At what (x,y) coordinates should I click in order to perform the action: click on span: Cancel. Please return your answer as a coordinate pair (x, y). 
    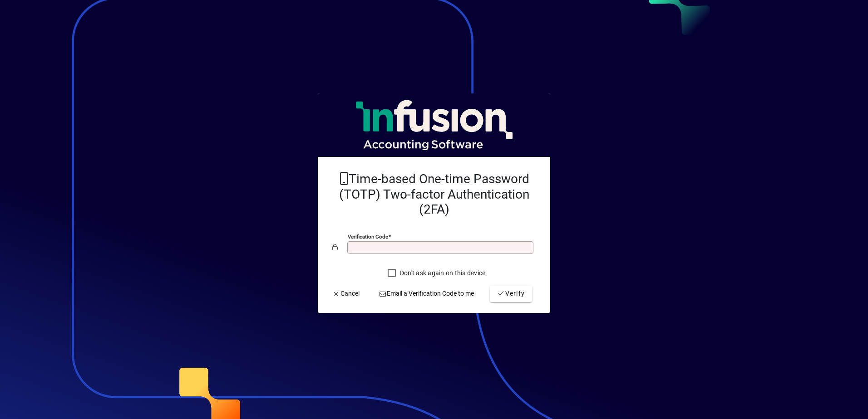
    Looking at the image, I should click on (346, 293).